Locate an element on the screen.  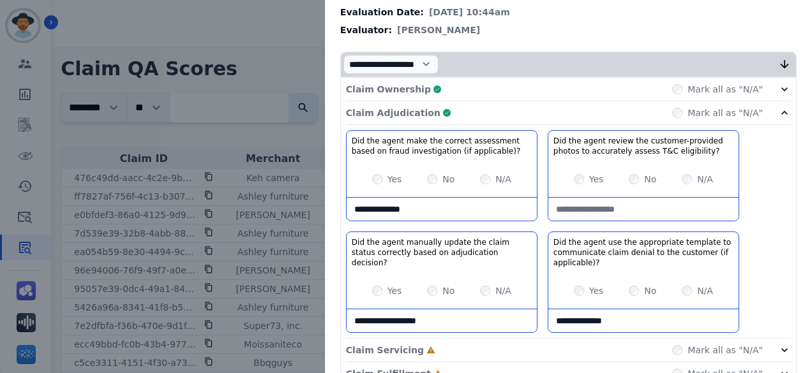
div: Evaluator: is located at coordinates (568, 30).